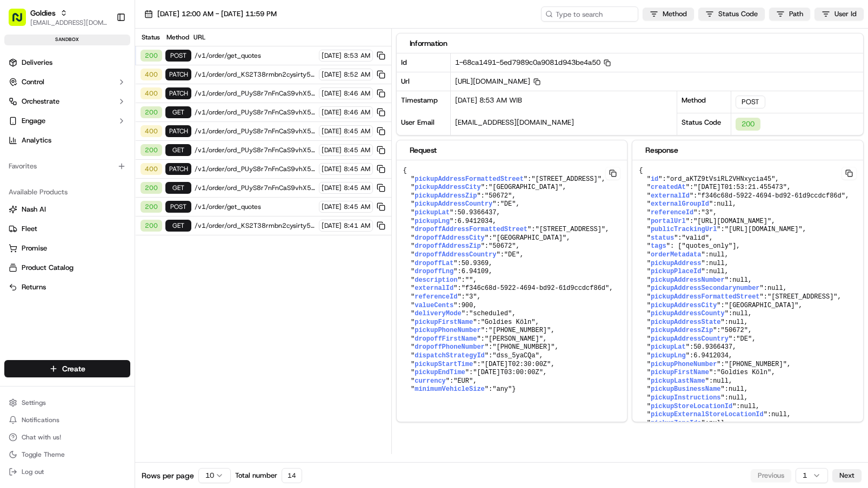 This screenshot has height=488, width=868. What do you see at coordinates (48, 268) in the screenshot?
I see `span: Product Catalog` at bounding box center [48, 268].